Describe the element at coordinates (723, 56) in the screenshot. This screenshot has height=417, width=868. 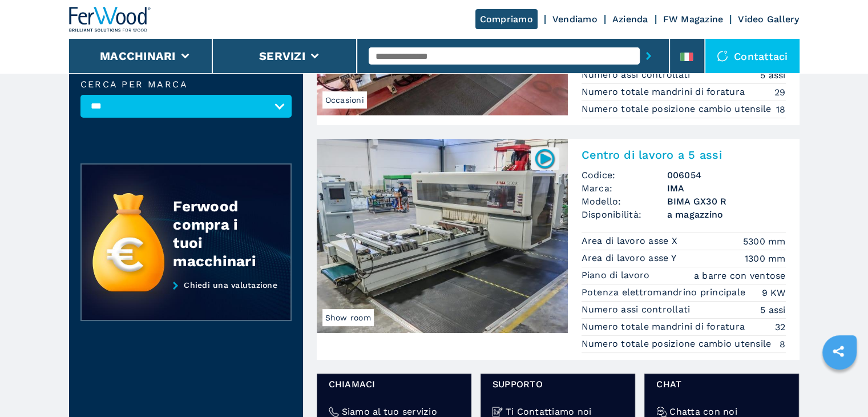
I see `img: Contattaci` at that location.